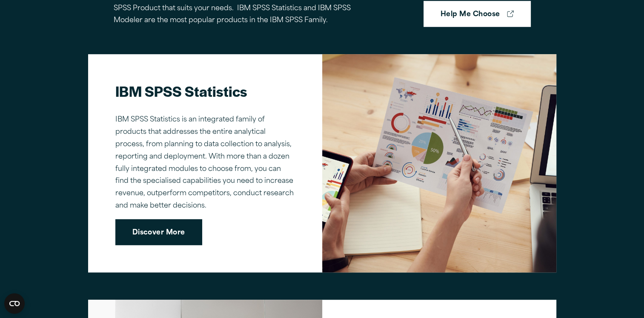  Describe the element at coordinates (439, 163) in the screenshot. I see `img: IBM SPSS Statistics` at that location.